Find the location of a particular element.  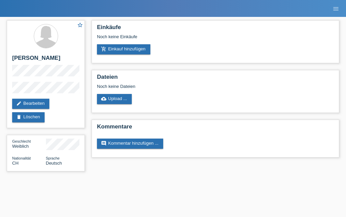

div: Noch keine Dateien is located at coordinates (181, 86).